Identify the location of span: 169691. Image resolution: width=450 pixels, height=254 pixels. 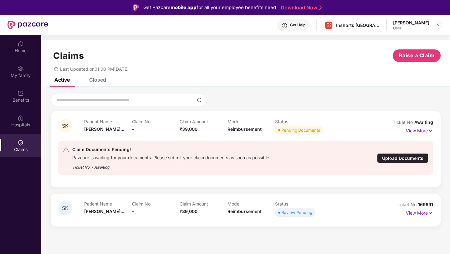
(425, 204).